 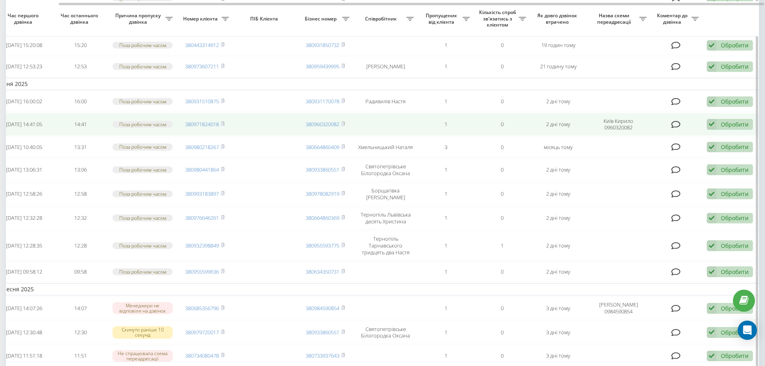 I want to click on span: Бізнес номер, so click(x=322, y=19).